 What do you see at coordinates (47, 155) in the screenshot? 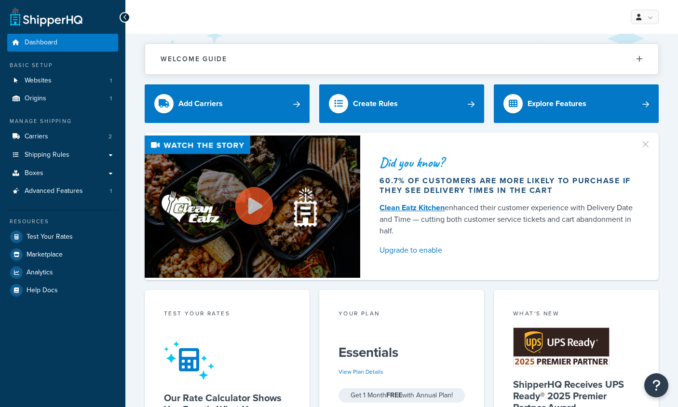
I see `span: Shipping Rules` at bounding box center [47, 155].